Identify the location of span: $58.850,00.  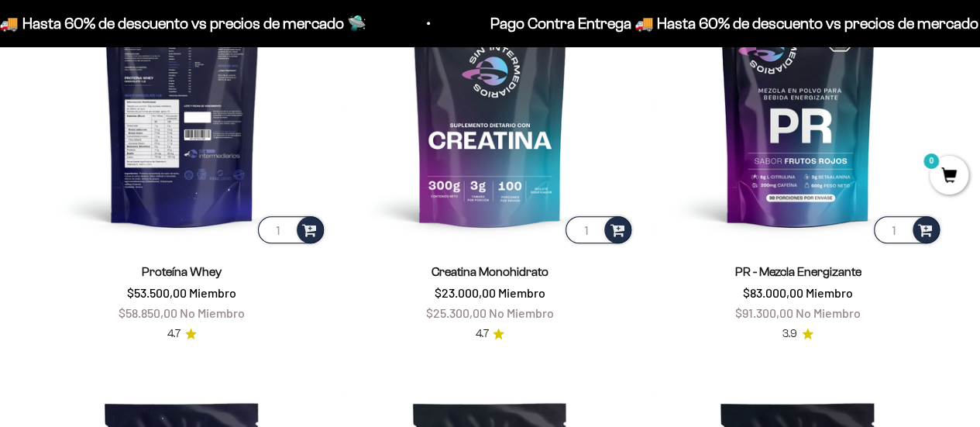
(148, 312).